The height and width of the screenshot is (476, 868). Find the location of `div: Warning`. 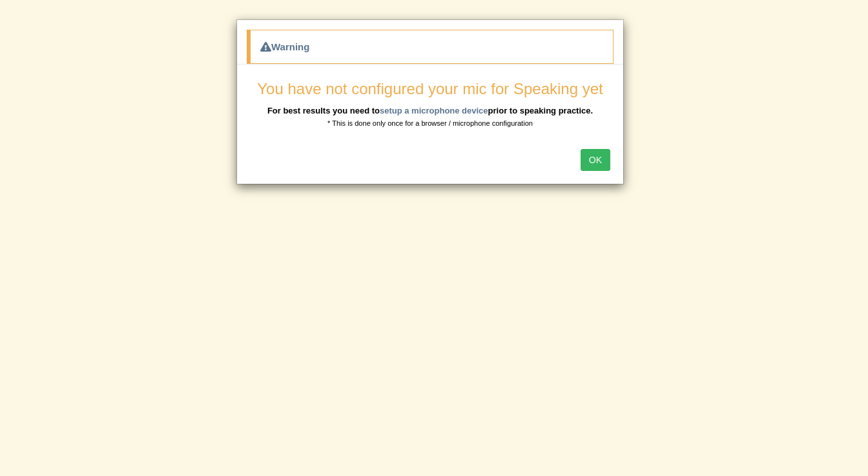

div: Warning is located at coordinates (430, 46).